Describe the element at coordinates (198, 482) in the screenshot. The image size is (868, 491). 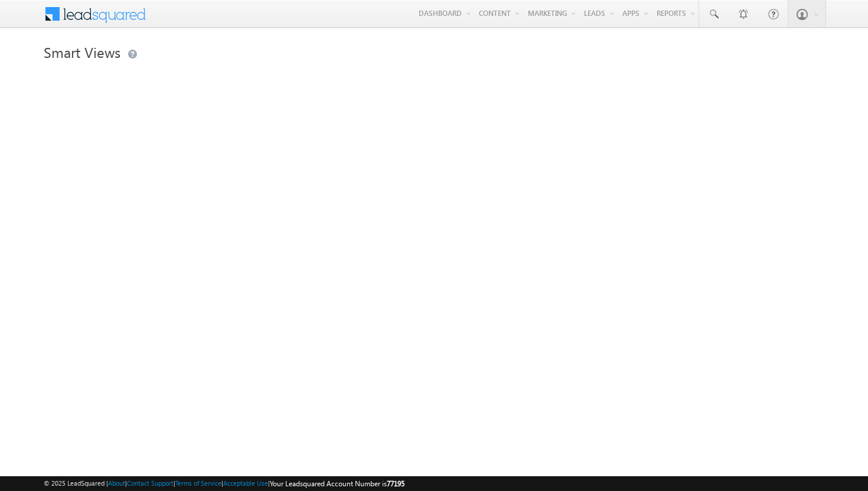
I see `a: Terms of Service` at that location.